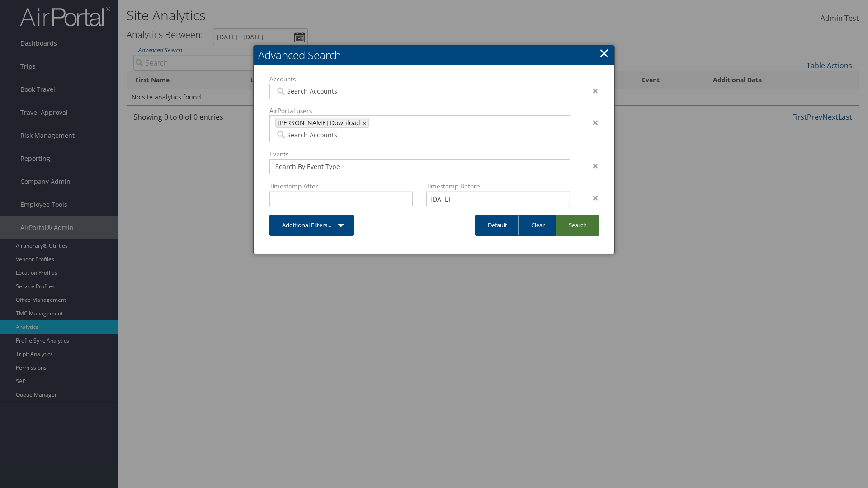 This screenshot has width=868, height=488. I want to click on a: Close, so click(604, 53).